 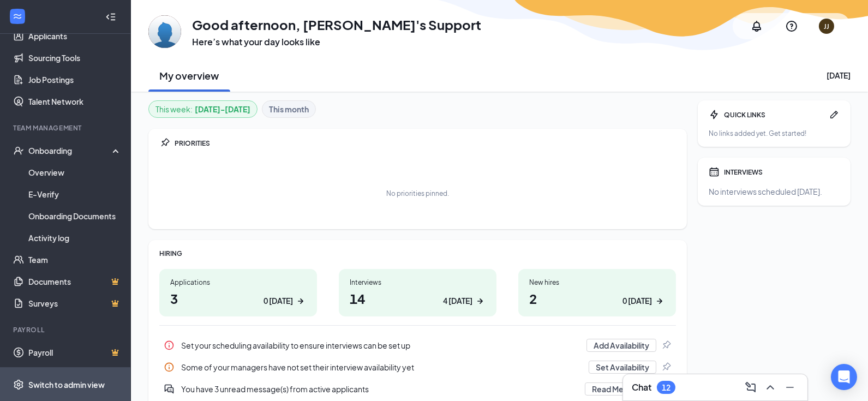 I want to click on a: Job Postings, so click(x=74, y=79).